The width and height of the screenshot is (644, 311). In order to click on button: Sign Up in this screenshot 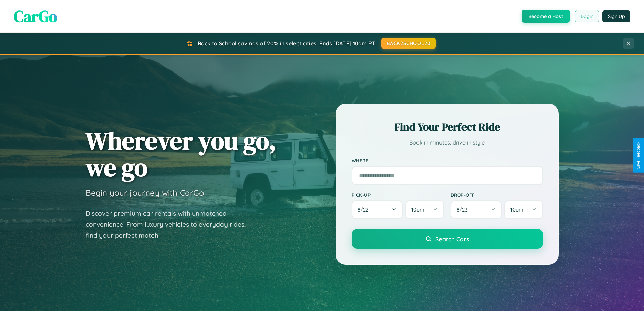, I will do `click(616, 17)`.